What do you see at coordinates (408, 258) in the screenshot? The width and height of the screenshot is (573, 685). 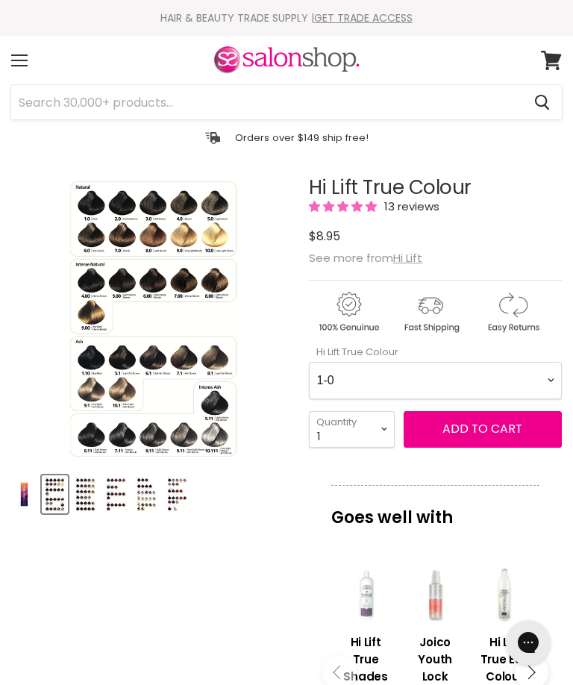 I see `u: Hi Lift` at bounding box center [408, 258].